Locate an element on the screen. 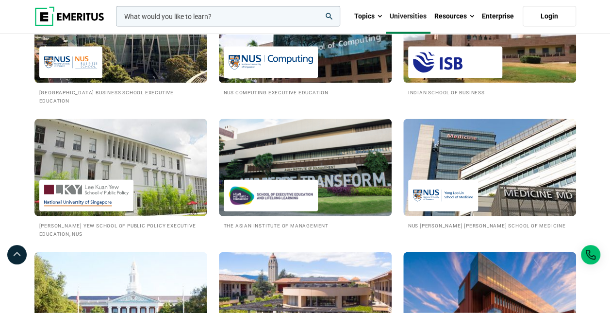  h2: Indian School of Business is located at coordinates (490, 92).